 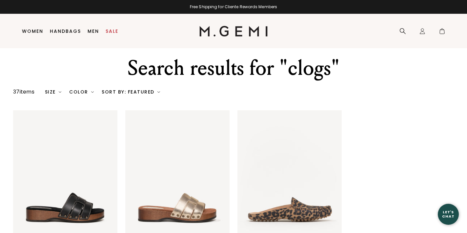 I want to click on div: Search results for "clogs", so click(x=233, y=68).